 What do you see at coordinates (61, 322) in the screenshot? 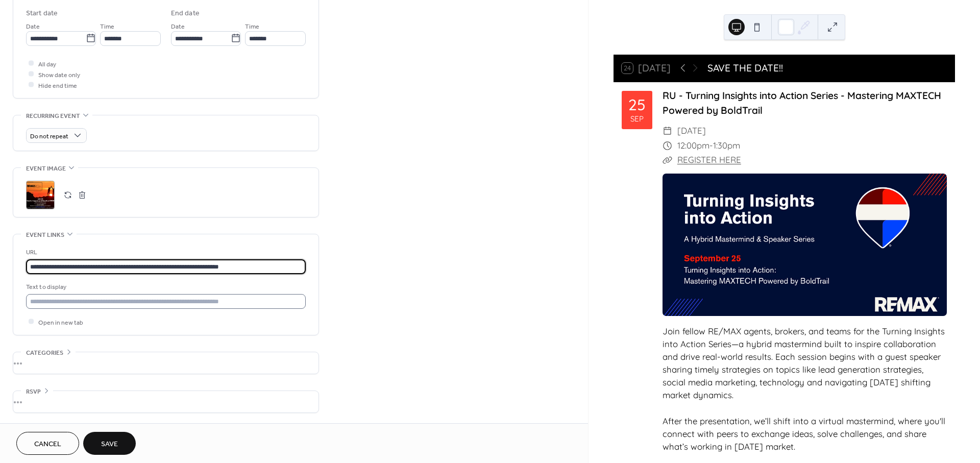
I see `span: Open in new tab` at bounding box center [61, 322].